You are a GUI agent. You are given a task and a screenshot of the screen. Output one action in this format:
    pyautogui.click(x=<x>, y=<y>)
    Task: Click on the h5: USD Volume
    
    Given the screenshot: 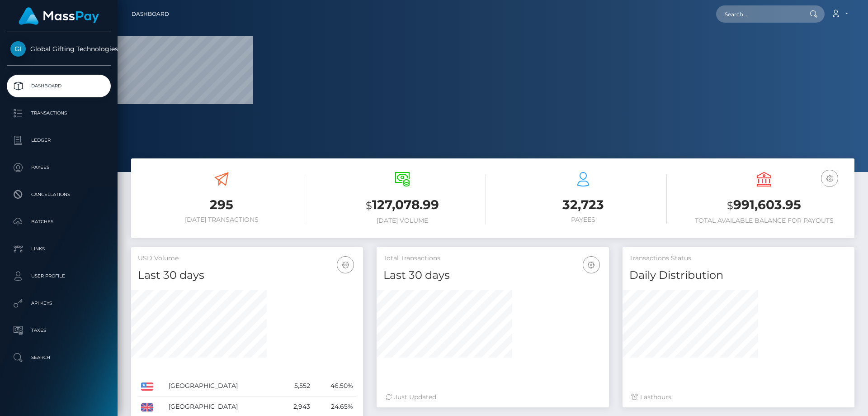 What is the action you would take?
    pyautogui.click(x=247, y=258)
    